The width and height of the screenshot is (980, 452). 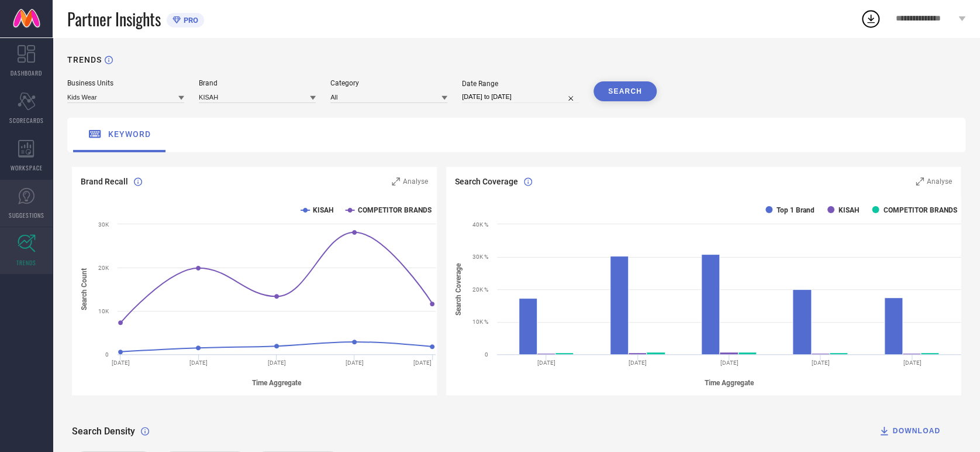 I want to click on div: Date Range, so click(x=520, y=83).